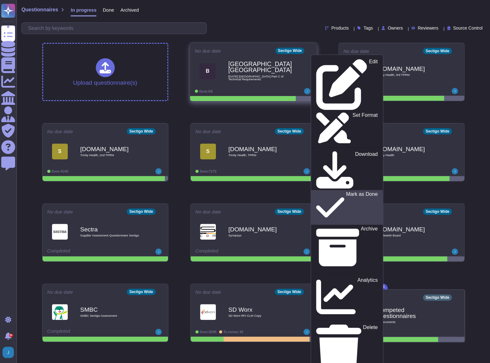 This screenshot has height=363, width=490. I want to click on b: SD Worx, so click(260, 310).